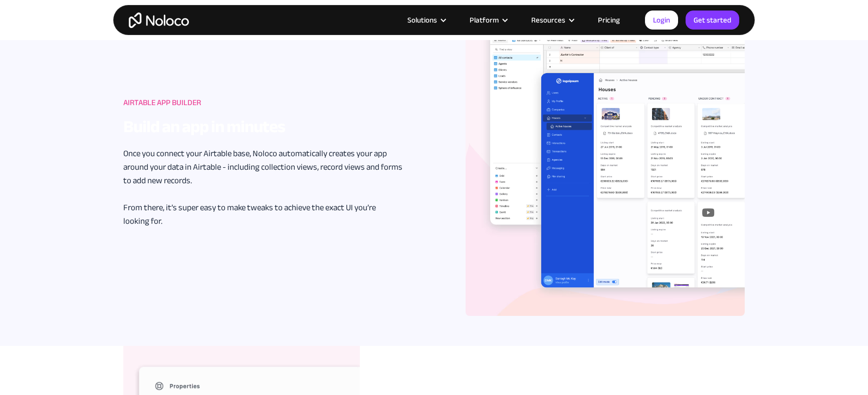  Describe the element at coordinates (262, 103) in the screenshot. I see `h2: AIRTABLE App BUilder` at that location.